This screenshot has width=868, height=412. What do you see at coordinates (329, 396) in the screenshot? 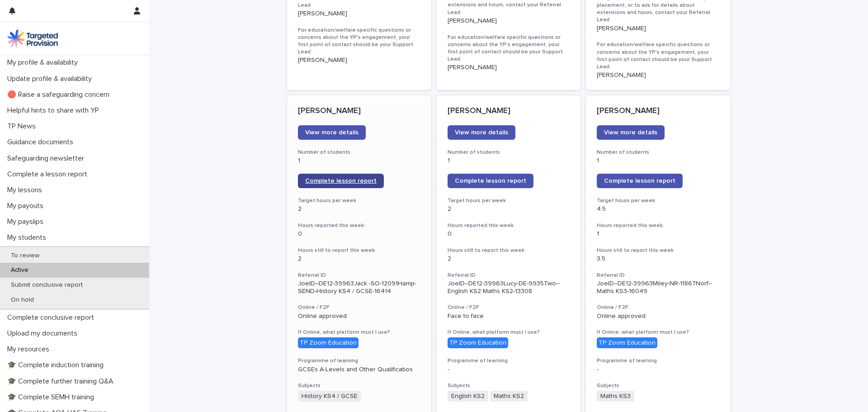
I see `span: History KS4 / GCSE` at bounding box center [329, 396].